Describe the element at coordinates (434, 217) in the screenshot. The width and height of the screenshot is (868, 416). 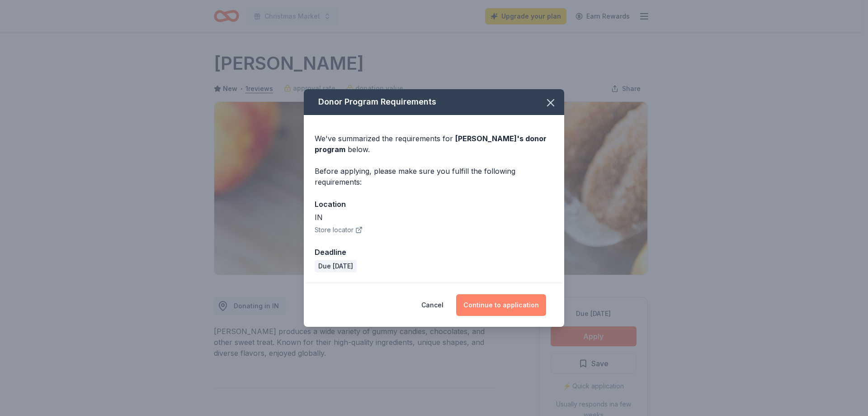
I see `div: IN` at that location.